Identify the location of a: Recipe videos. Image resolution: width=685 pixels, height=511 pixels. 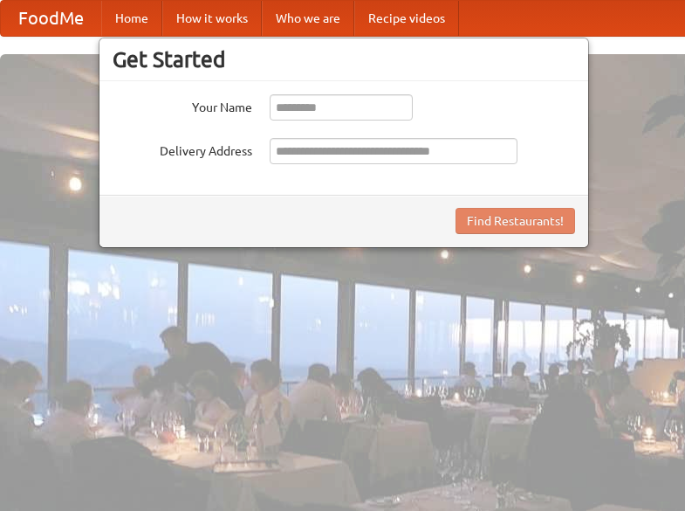
(407, 18).